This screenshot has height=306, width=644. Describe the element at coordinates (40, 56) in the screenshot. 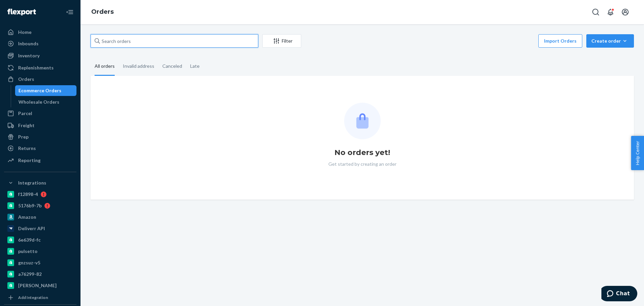

I see `a: Inventory` at that location.